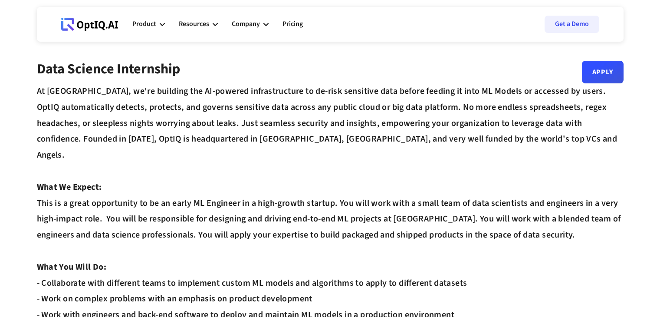 The height and width of the screenshot is (317, 660). I want to click on a: Get a Demo, so click(572, 24).